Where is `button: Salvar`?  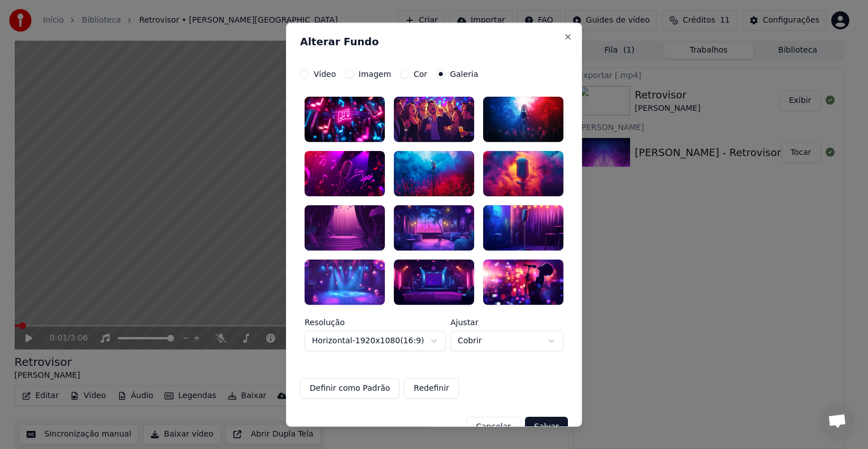
button: Salvar is located at coordinates (547, 426).